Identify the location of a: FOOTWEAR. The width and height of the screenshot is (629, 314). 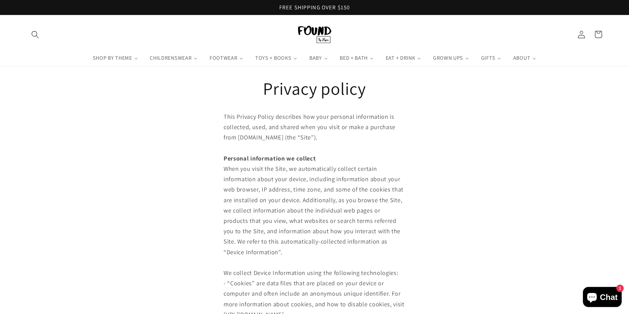
(226, 58).